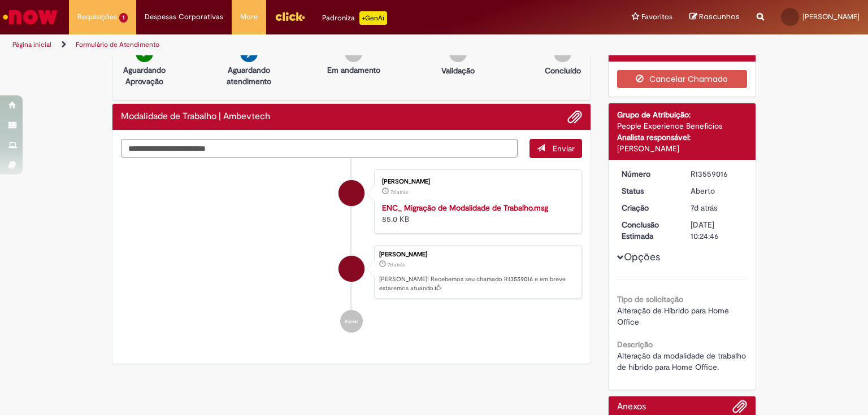 Image resolution: width=868 pixels, height=415 pixels. Describe the element at coordinates (351, 251) in the screenshot. I see `ul: Histórico de tíquete` at that location.